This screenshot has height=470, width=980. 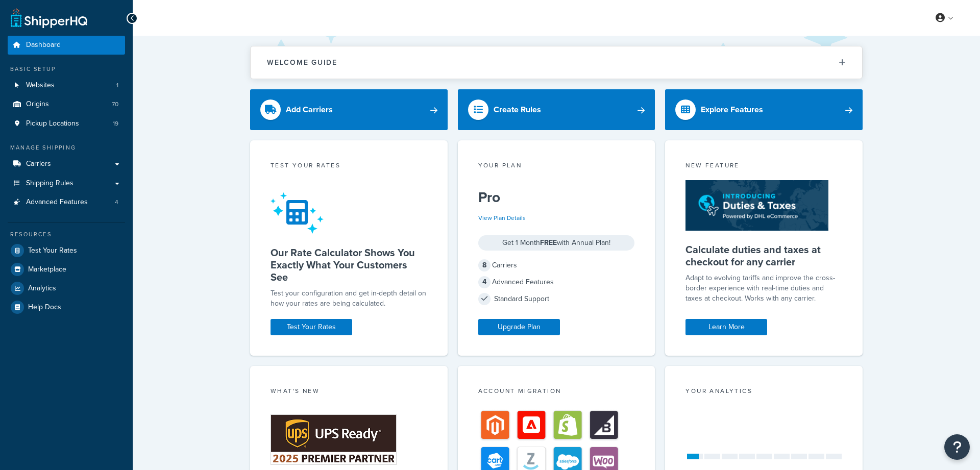 I want to click on span: Analytics, so click(x=41, y=288).